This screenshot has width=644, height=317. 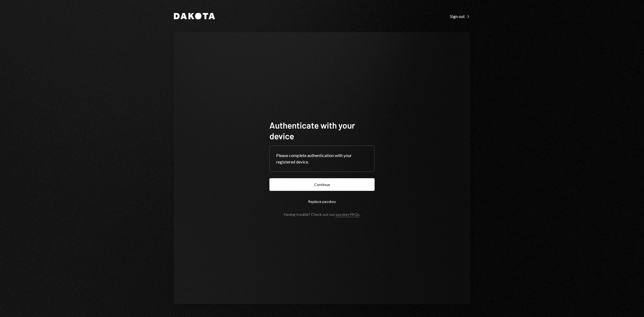 I want to click on button: Replace passkey, so click(x=322, y=201).